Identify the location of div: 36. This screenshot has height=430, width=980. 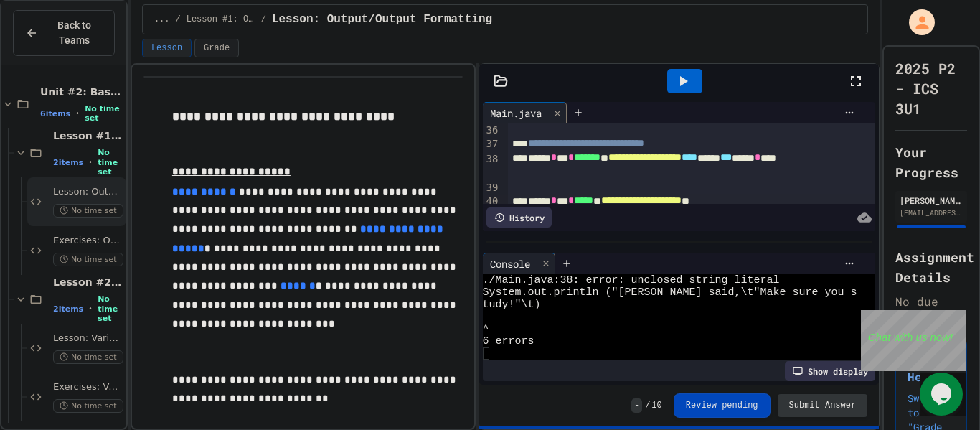
(491, 130).